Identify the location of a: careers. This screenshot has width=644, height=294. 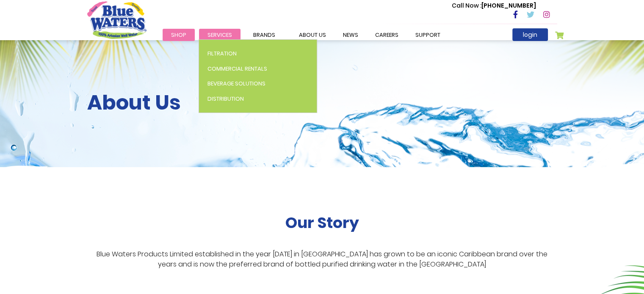
(387, 35).